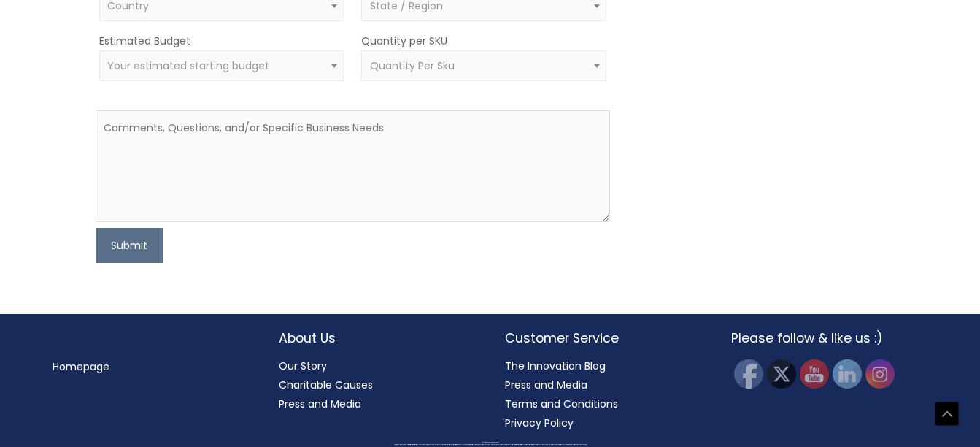 This screenshot has height=447, width=980. What do you see at coordinates (489, 443) in the screenshot?
I see `div: Copyright © 2025` at bounding box center [489, 443].